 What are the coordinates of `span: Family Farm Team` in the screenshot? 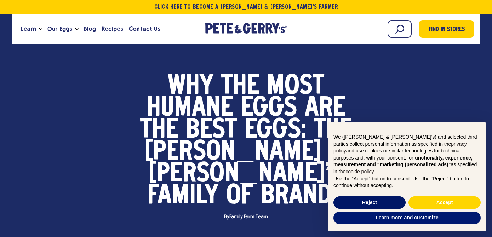 It's located at (248, 217).